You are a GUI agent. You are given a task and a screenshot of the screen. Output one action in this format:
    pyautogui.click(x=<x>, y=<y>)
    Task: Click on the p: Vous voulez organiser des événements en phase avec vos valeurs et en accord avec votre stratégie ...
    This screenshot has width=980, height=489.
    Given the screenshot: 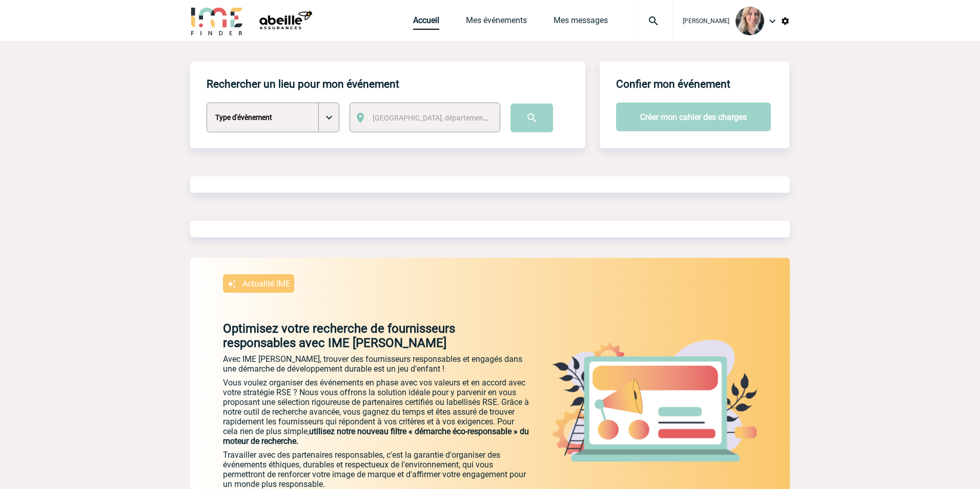 What is the action you would take?
    pyautogui.click(x=377, y=411)
    